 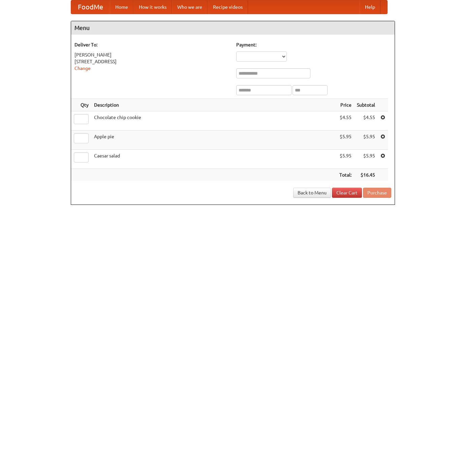 I want to click on h4: Menu, so click(x=233, y=28).